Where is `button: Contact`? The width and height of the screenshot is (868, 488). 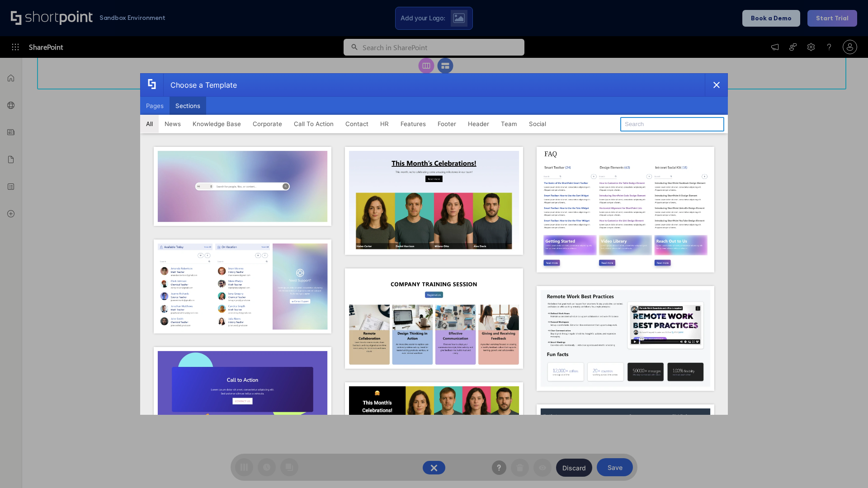 button: Contact is located at coordinates (357, 123).